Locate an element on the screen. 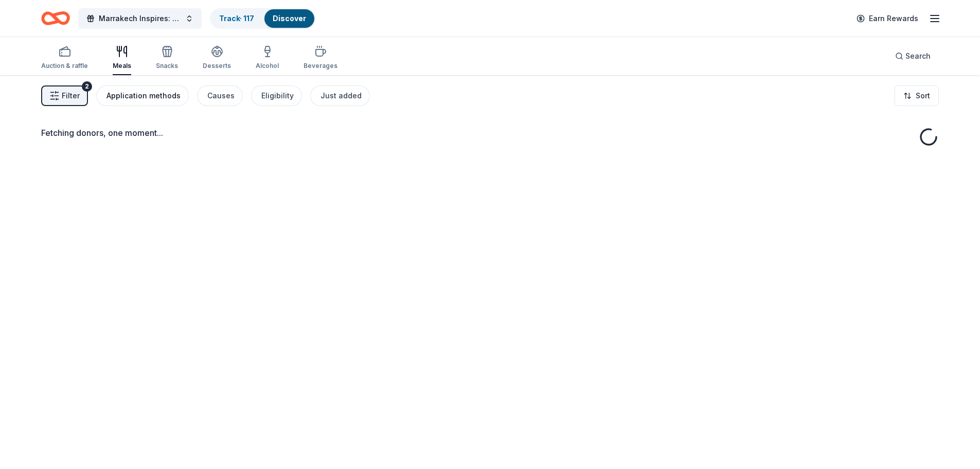  div: Snacks is located at coordinates (167, 66).